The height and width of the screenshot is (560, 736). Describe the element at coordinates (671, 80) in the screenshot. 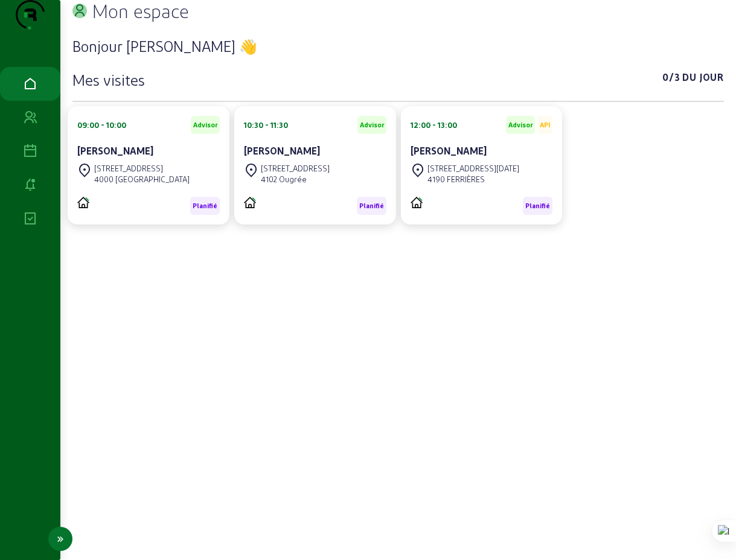

I see `span: 0/3` at that location.